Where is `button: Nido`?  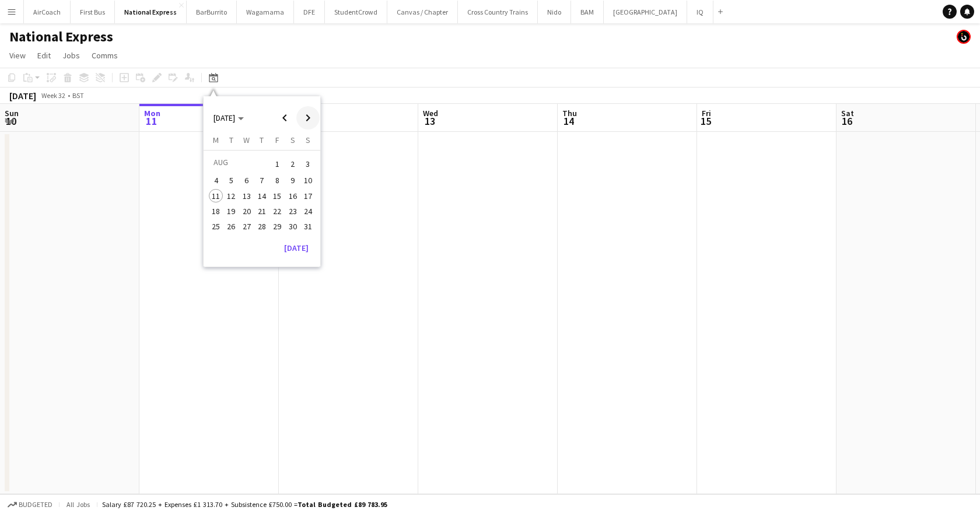 button: Nido is located at coordinates (554, 12).